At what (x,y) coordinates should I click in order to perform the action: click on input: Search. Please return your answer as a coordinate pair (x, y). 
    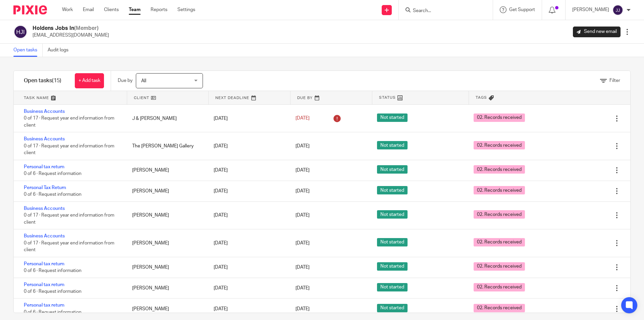
    Looking at the image, I should click on (443, 11).